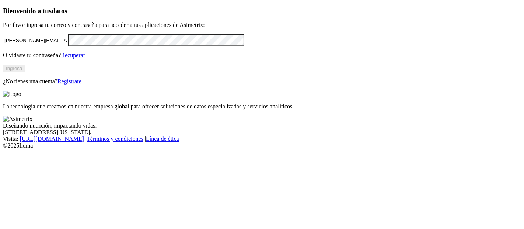  What do you see at coordinates (18, 119) in the screenshot?
I see `img: Asimetrix` at bounding box center [18, 119].